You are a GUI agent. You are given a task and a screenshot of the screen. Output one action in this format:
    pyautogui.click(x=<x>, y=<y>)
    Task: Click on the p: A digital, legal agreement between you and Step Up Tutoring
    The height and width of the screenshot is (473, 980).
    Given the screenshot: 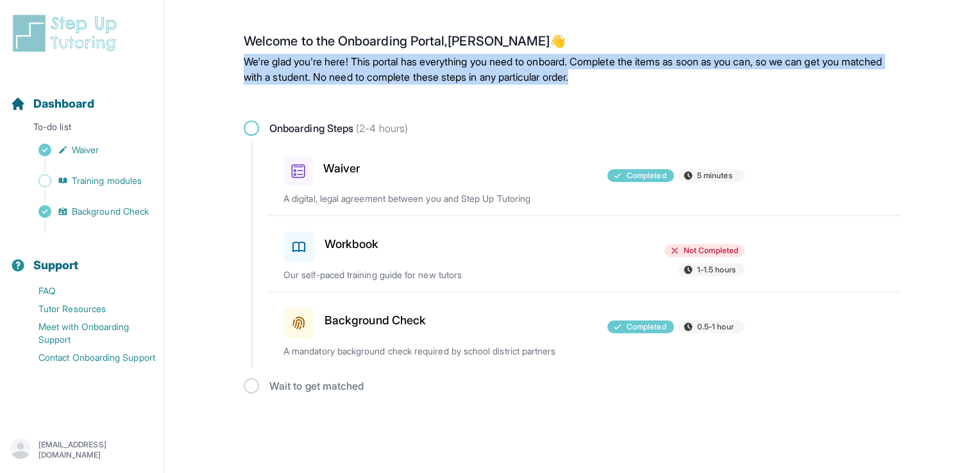 What is the action you would take?
    pyautogui.click(x=433, y=199)
    